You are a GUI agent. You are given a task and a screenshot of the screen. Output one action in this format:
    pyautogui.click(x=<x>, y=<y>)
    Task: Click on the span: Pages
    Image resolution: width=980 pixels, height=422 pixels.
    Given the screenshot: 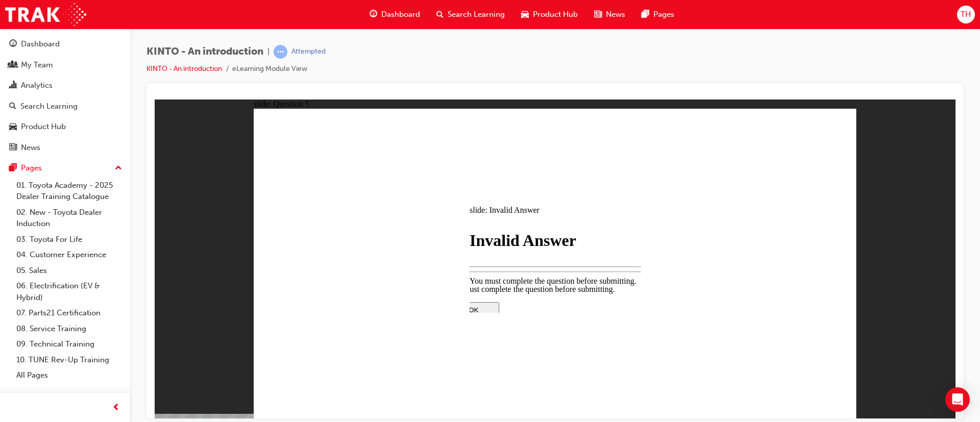 What is the action you would take?
    pyautogui.click(x=664, y=15)
    